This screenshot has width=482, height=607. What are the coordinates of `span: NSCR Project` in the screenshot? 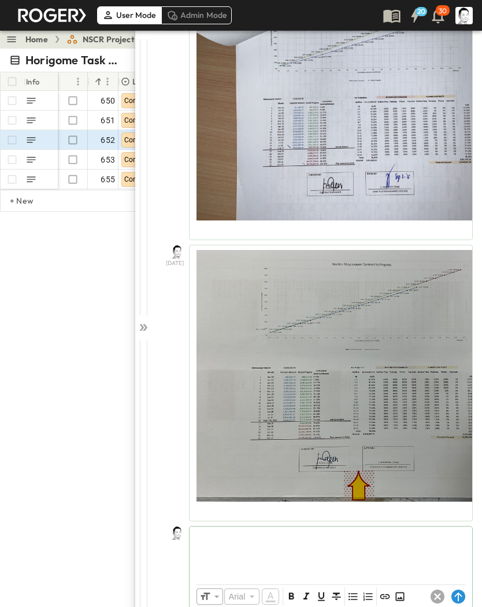 It's located at (109, 39).